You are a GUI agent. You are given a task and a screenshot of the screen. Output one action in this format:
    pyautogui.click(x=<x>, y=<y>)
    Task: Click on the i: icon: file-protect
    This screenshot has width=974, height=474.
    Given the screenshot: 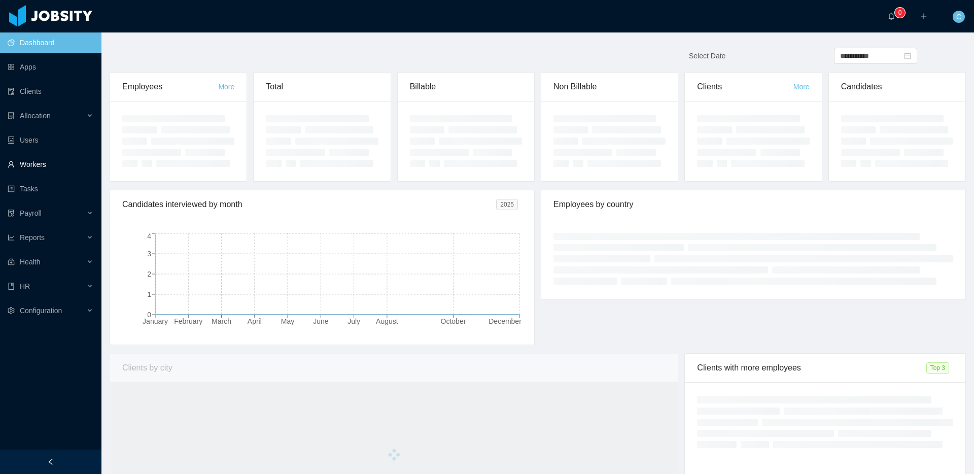 What is the action you would take?
    pyautogui.click(x=11, y=213)
    